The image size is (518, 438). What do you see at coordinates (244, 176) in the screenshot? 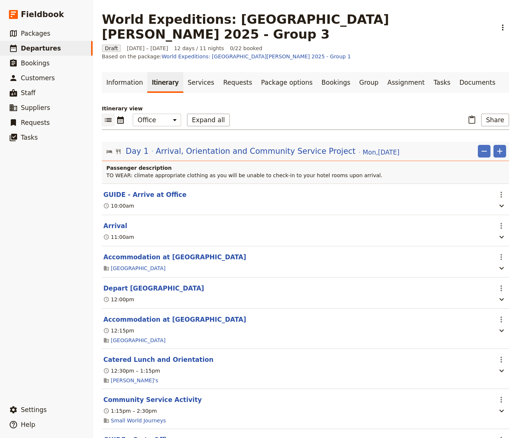
I see `span: TO WEAR: climate appropriate clothing as you will be unable to check-in to your hotel rooms upon ...` at bounding box center [244, 176].